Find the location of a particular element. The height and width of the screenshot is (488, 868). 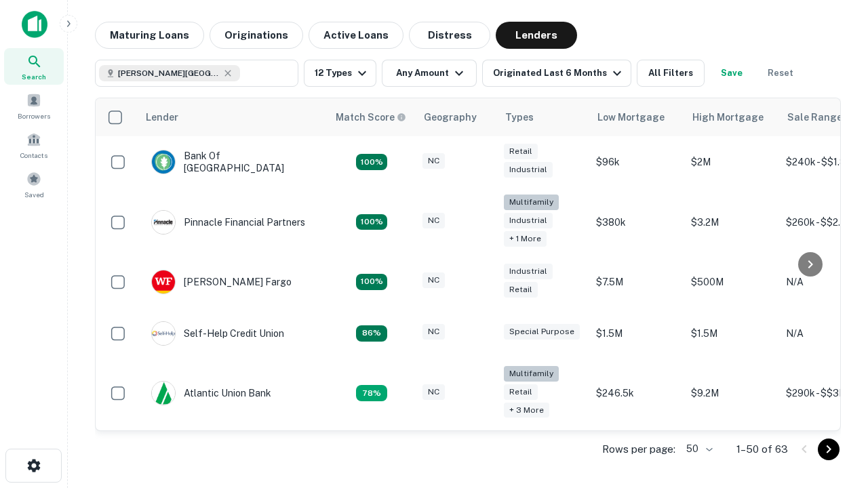

td: $500M is located at coordinates (732, 282).